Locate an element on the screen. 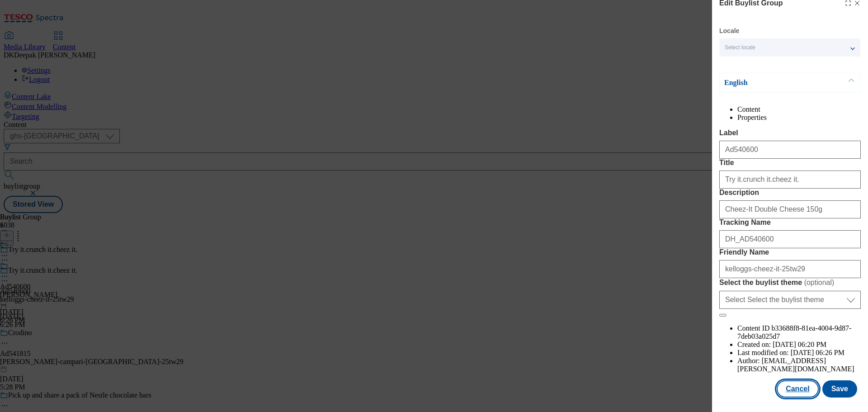 This screenshot has height=412, width=868. label: Friendly Name is located at coordinates (790, 253).